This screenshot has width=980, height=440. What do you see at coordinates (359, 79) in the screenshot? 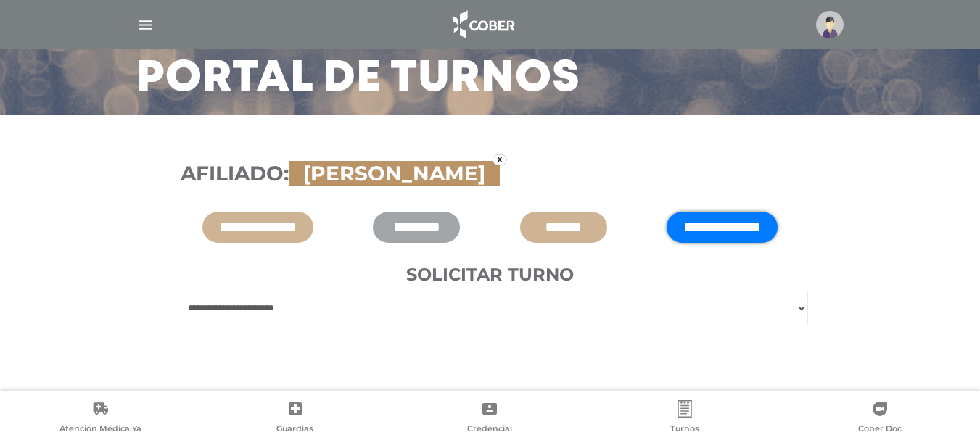
I see `h3: Portal de turnos` at bounding box center [359, 79].